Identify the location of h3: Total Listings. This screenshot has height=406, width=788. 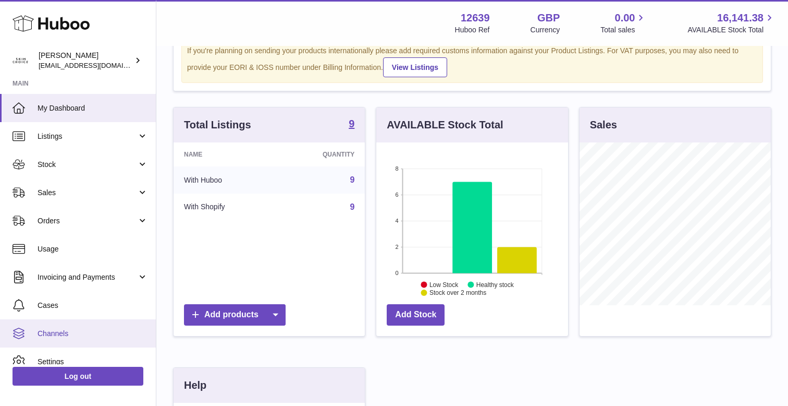
(217, 125).